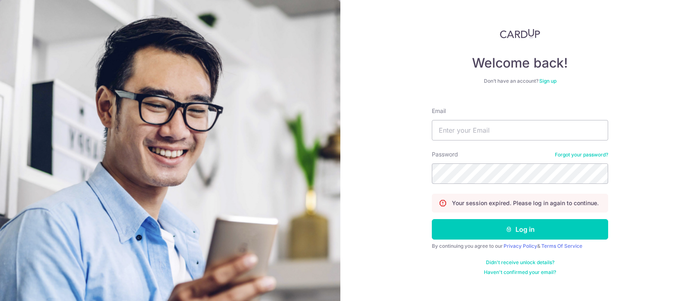  What do you see at coordinates (520, 130) in the screenshot?
I see `input: Enter your Email` at bounding box center [520, 130].